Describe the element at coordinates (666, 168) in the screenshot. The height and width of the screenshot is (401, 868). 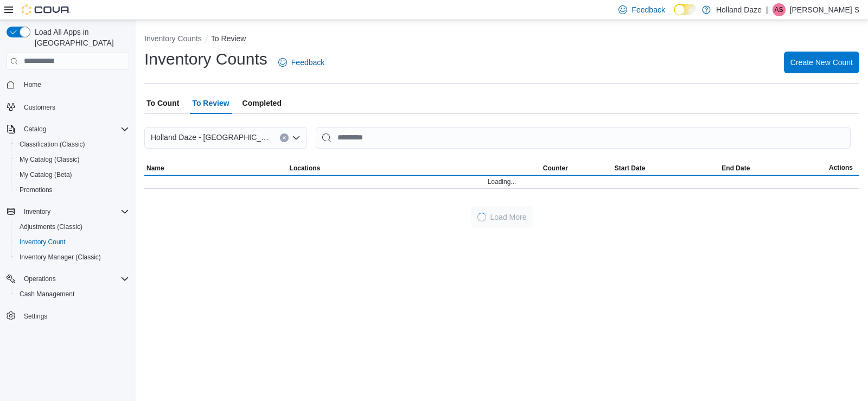
I see `button: Start Date` at that location.